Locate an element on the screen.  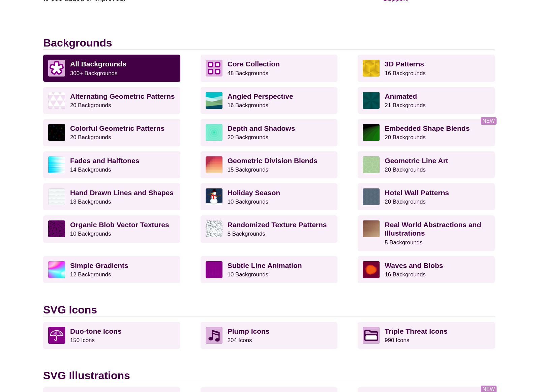
strong: Real World Abstractions and Illustrations is located at coordinates (432, 229).